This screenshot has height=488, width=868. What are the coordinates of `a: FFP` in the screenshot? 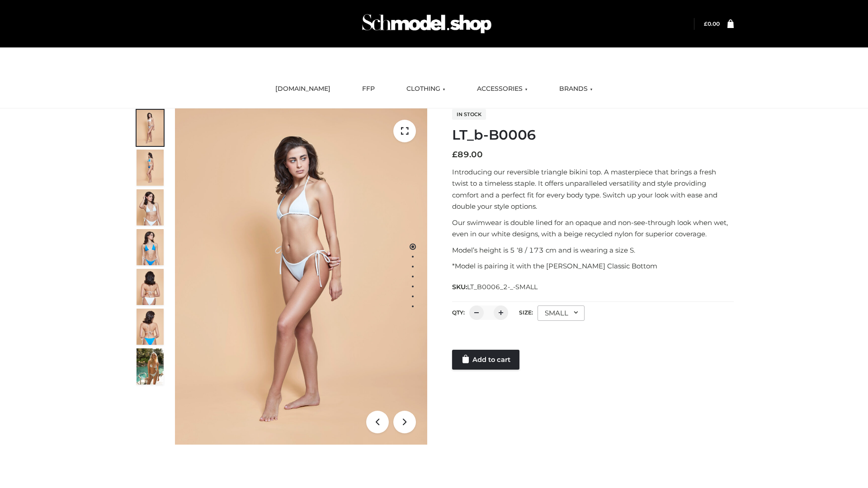 It's located at (368, 89).